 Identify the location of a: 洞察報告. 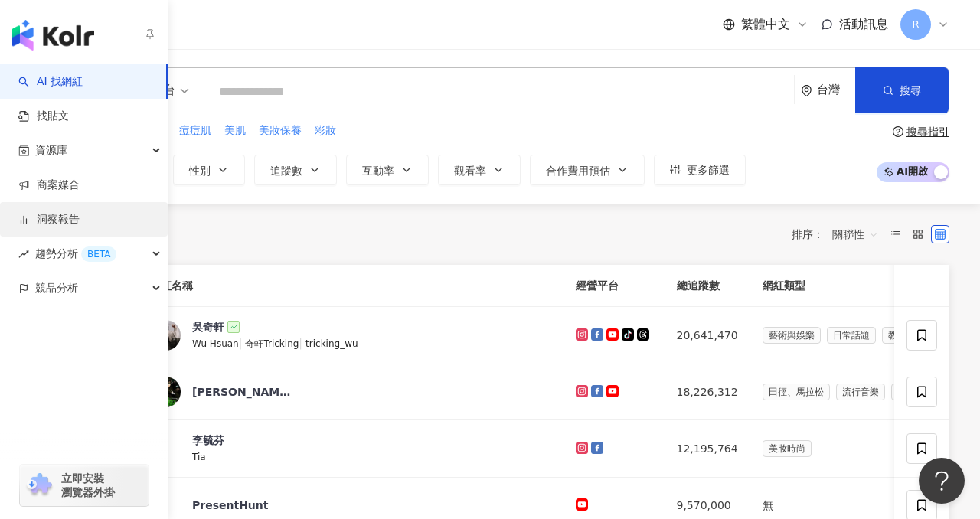
(49, 220).